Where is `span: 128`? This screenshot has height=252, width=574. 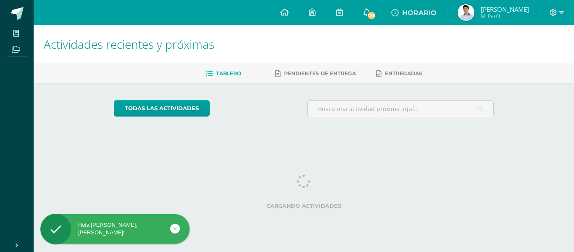
span: 128 is located at coordinates (371, 16).